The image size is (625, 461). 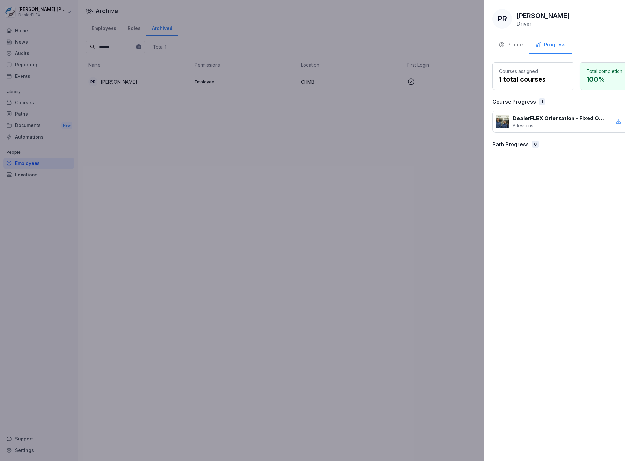 What do you see at coordinates (510, 45) in the screenshot?
I see `div: Profile` at bounding box center [510, 45].